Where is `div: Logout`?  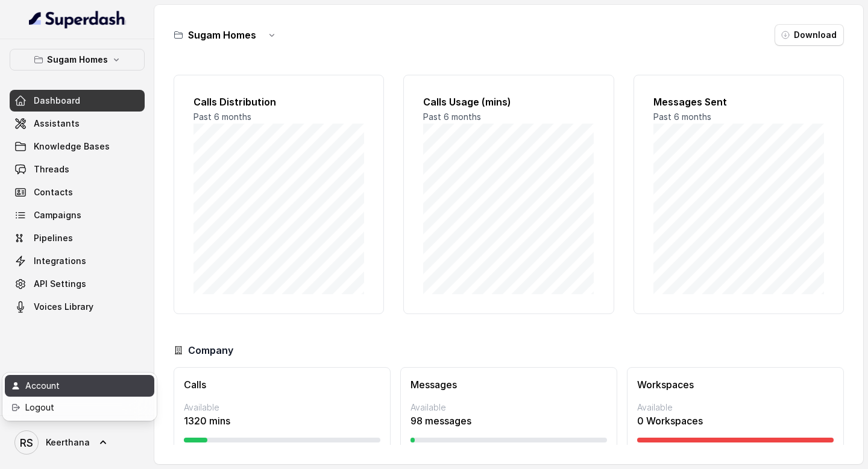 div: Logout is located at coordinates (76, 408).